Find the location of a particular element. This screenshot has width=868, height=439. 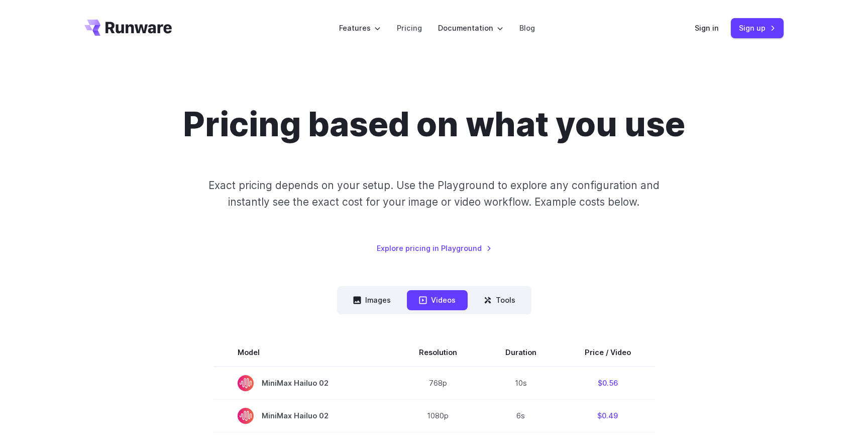

a: Go to / is located at coordinates (128, 28).